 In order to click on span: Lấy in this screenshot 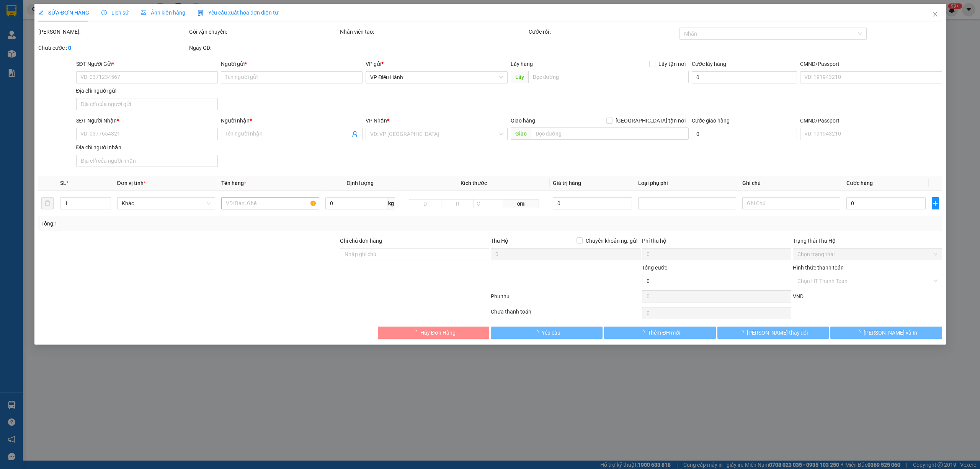, I will do `click(519, 77)`.